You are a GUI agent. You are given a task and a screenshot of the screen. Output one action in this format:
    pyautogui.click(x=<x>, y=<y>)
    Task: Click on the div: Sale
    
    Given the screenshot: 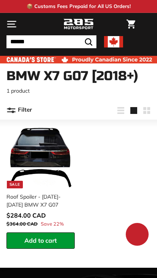 What is the action you would take?
    pyautogui.click(x=15, y=185)
    